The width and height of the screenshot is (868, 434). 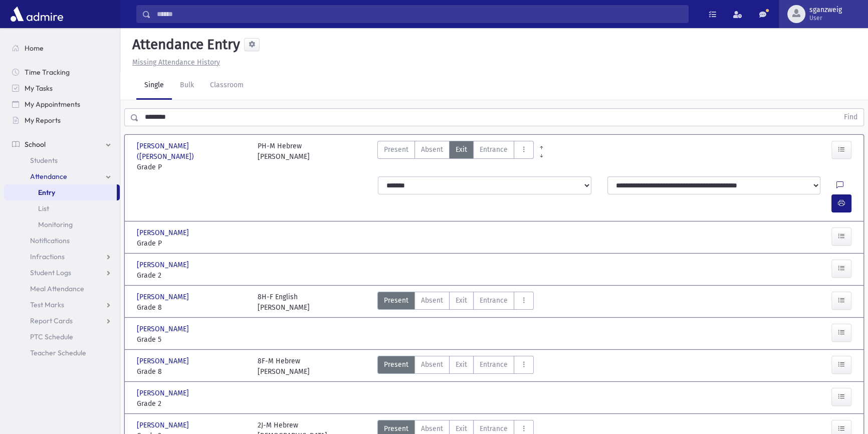 What do you see at coordinates (62, 48) in the screenshot?
I see `a: Home` at bounding box center [62, 48].